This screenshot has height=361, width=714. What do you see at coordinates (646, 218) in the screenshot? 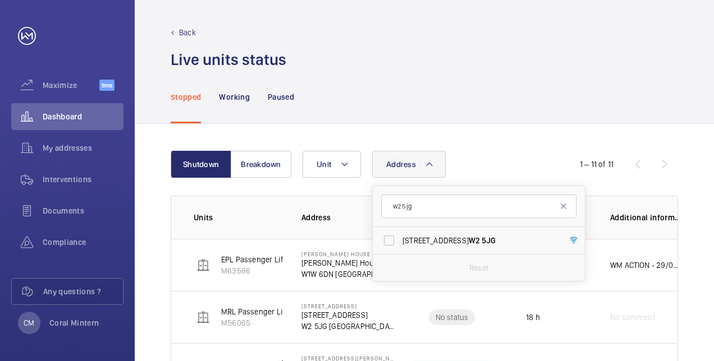
I see `p: Additional information` at bounding box center [646, 218].